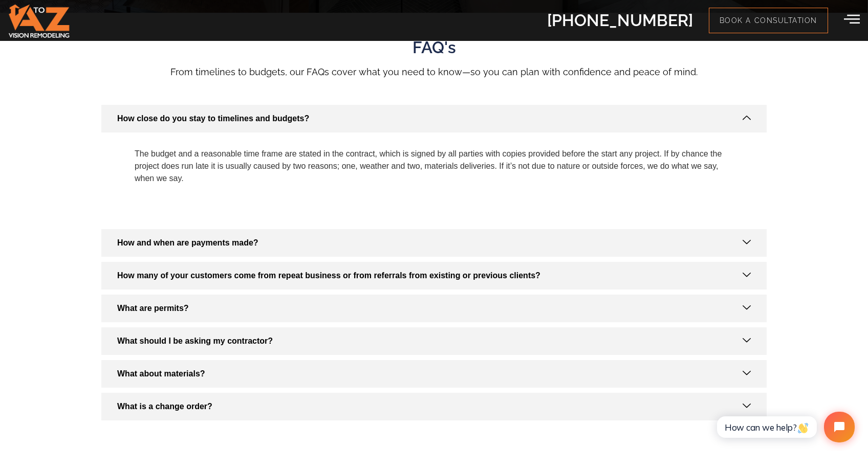 The width and height of the screenshot is (868, 469). Describe the element at coordinates (434, 118) in the screenshot. I see `a: How close do you stay to timelines and budgets?` at that location.